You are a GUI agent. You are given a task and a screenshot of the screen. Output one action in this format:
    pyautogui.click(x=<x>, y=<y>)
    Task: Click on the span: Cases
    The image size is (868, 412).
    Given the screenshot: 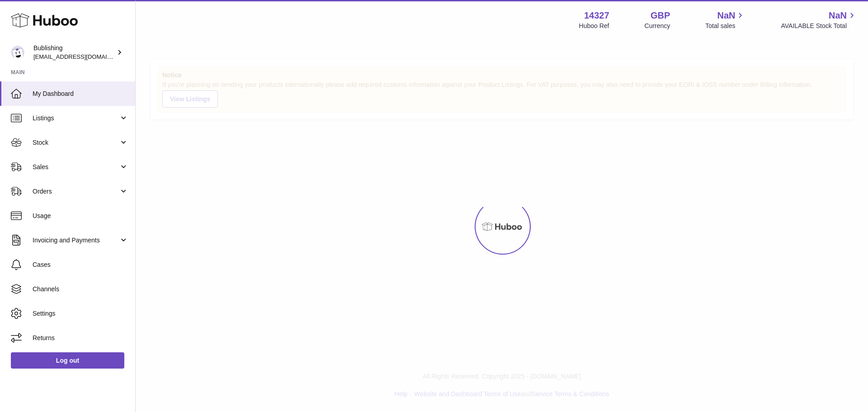 What is the action you would take?
    pyautogui.click(x=81, y=265)
    